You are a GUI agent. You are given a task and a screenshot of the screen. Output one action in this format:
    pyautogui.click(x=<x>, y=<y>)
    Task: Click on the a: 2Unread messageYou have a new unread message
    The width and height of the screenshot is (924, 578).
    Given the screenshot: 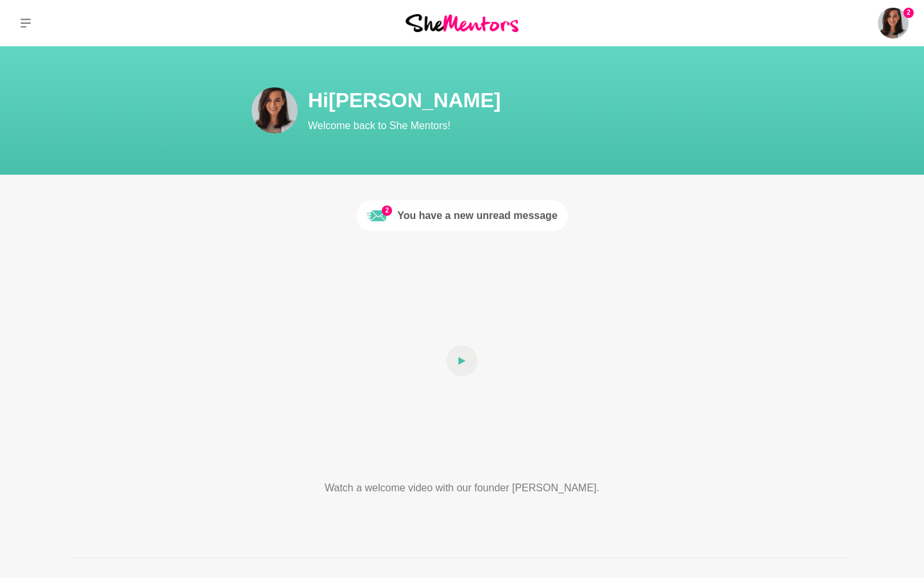 What is the action you would take?
    pyautogui.click(x=462, y=216)
    